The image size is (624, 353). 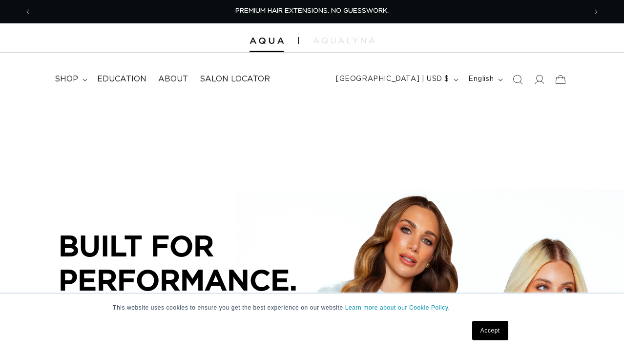 I want to click on img: Aqua Hair Extensions, so click(x=266, y=41).